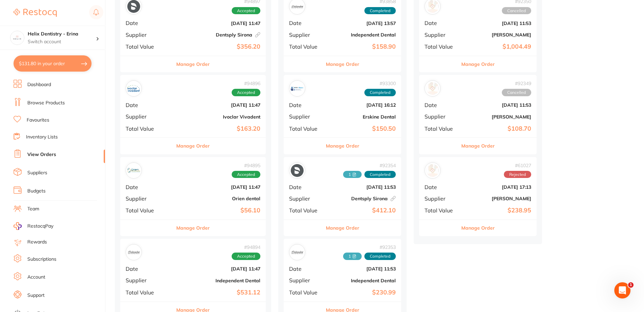  I want to click on span: # 92349, so click(516, 83).